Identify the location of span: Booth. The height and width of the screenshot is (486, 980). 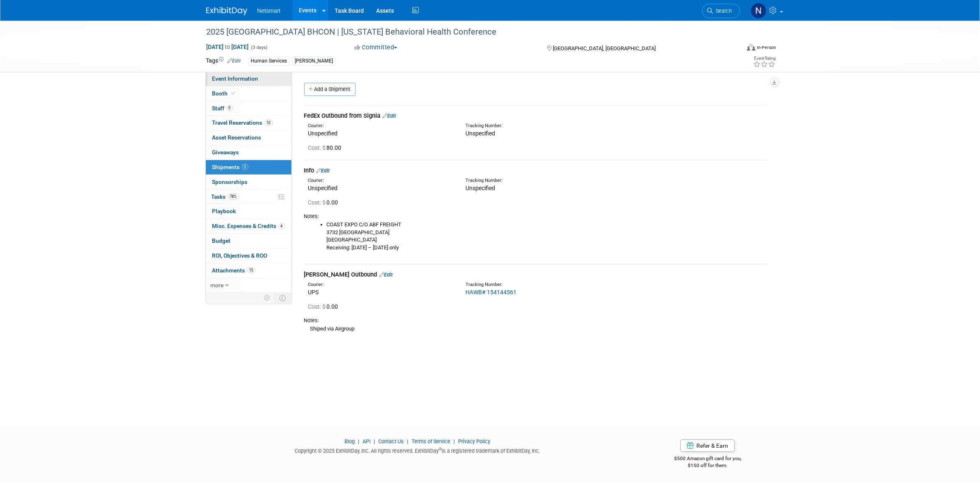
(225, 94).